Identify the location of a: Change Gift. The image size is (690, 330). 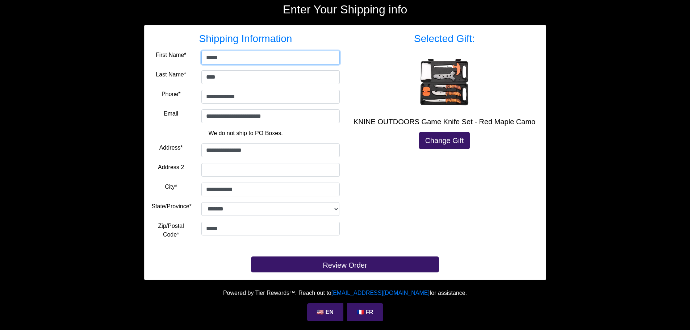
(445, 141).